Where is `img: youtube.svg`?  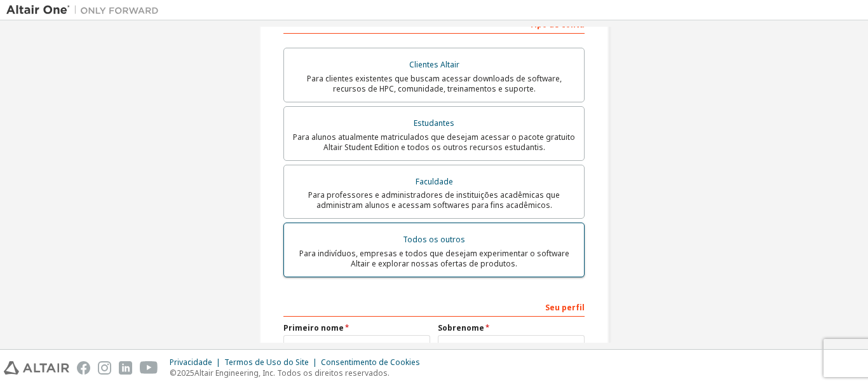
img: youtube.svg is located at coordinates (148, 368).